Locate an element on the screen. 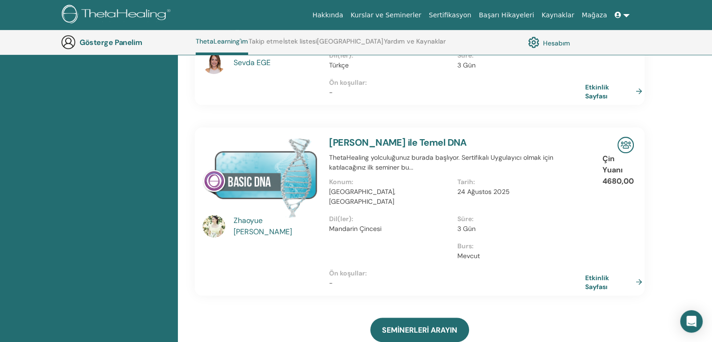 The height and width of the screenshot is (342, 712). img: generic-user-icon.jpg is located at coordinates (68, 42).